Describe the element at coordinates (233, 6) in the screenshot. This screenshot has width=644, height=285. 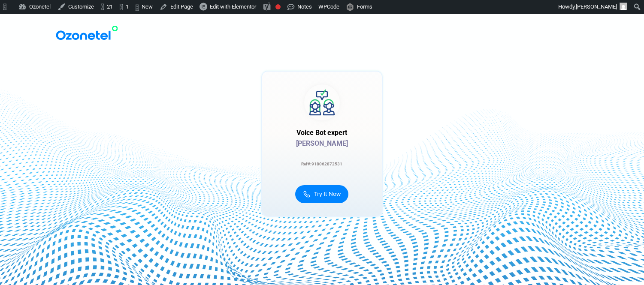
I see `span: Edit with Elementor` at that location.